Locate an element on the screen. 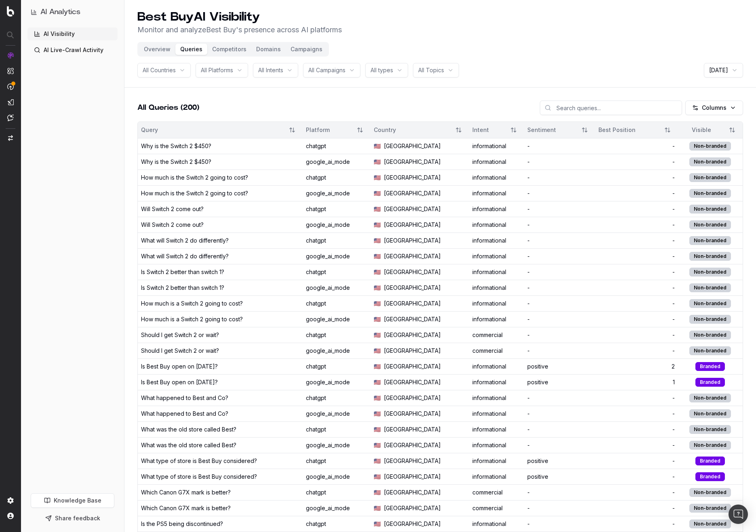  a: AI Visibility is located at coordinates (72, 34).